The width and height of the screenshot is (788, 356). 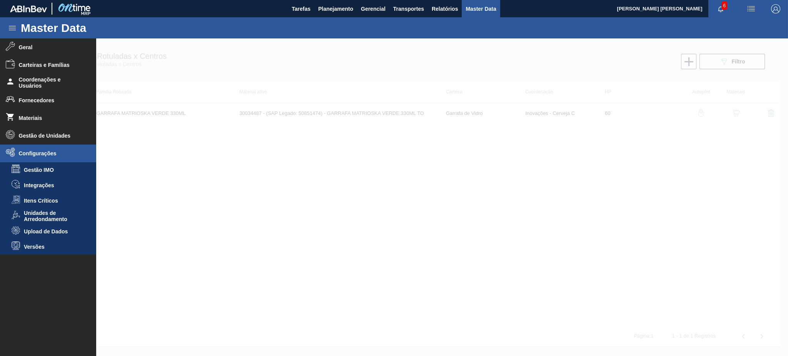 I want to click on span: Gestão IMO, so click(x=53, y=170).